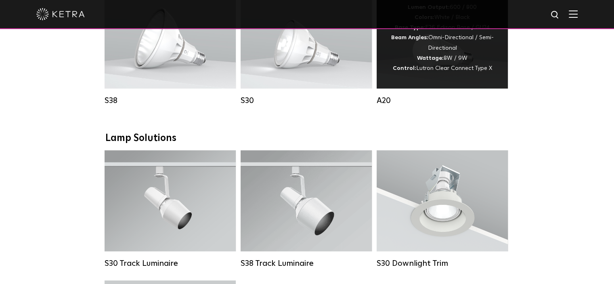  I want to click on span: Lutron Clear Connect Type X, so click(454, 68).